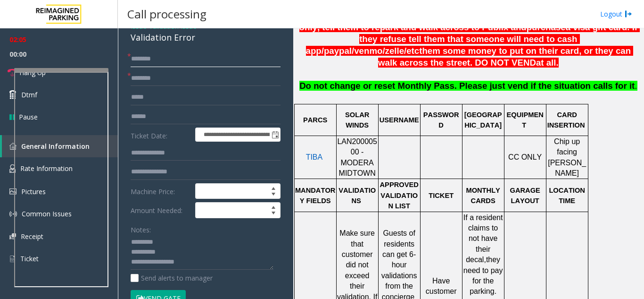  What do you see at coordinates (616, 14) in the screenshot?
I see `a: Logout` at bounding box center [616, 14].